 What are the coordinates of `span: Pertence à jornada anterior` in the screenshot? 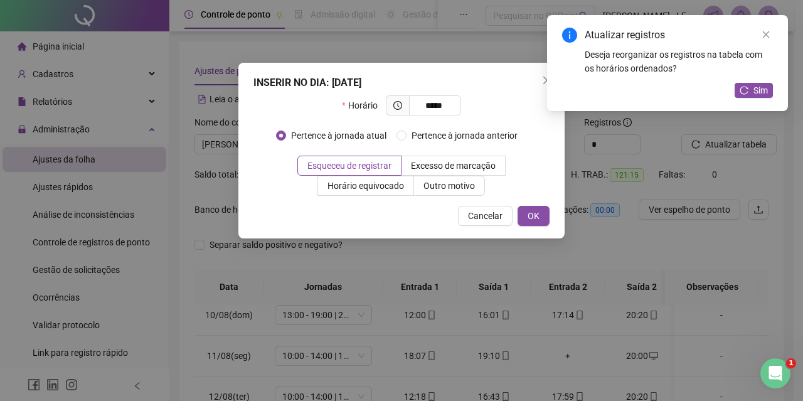 It's located at (464, 135).